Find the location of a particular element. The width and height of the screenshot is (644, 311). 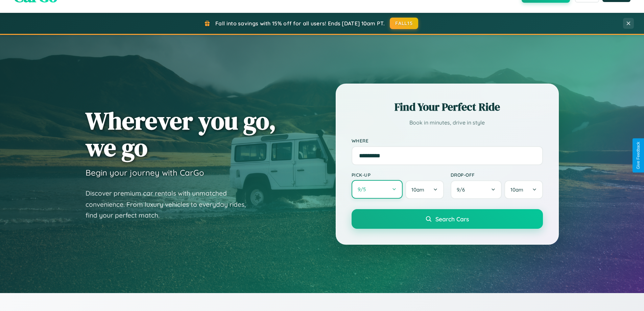

h1: Wherever you go, we go is located at coordinates (181, 134).